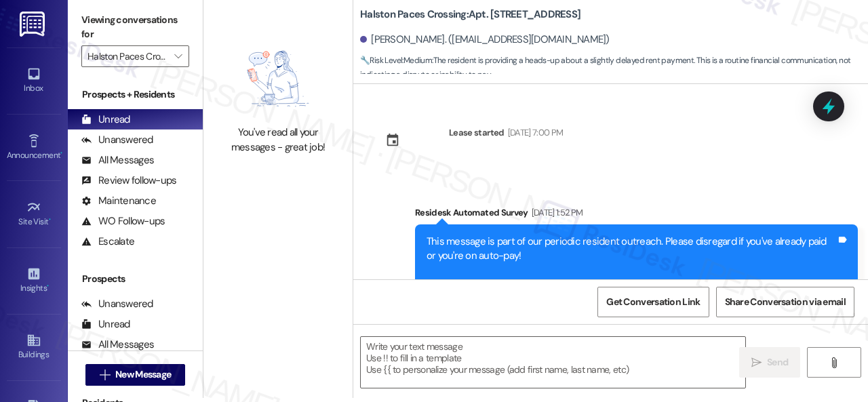 This screenshot has height=402, width=868. What do you see at coordinates (396, 60) in the screenshot?
I see `strong: 🔧 Risk Level: Medium` at bounding box center [396, 60].